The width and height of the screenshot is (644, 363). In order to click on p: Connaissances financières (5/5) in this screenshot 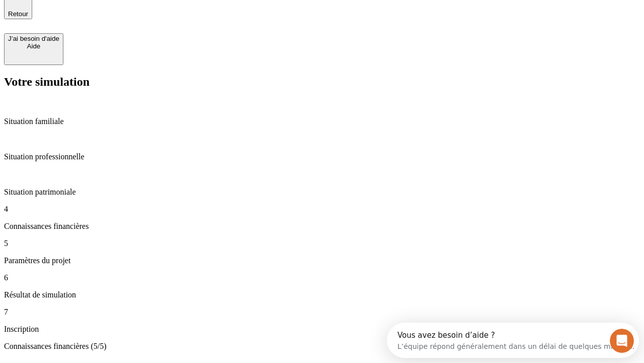, I will do `click(322, 347)`.